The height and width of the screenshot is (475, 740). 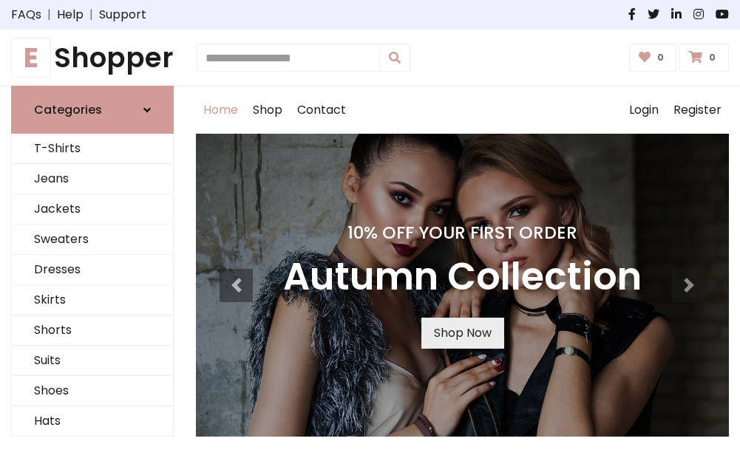 I want to click on a: Shorts, so click(x=92, y=331).